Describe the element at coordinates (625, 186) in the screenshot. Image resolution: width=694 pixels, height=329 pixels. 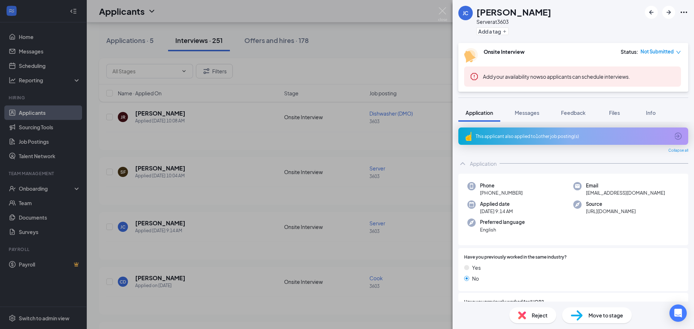
I see `span: Email` at that location.